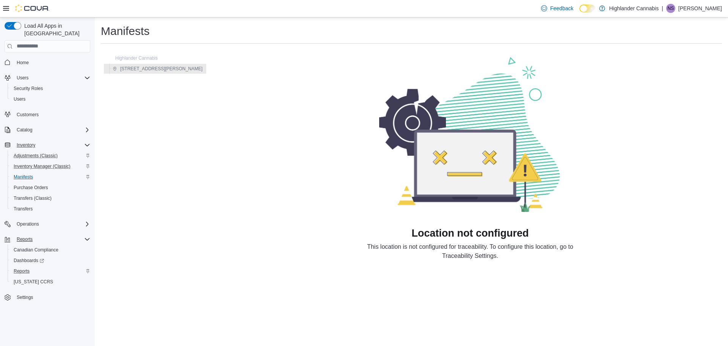 This screenshot has height=346, width=728. What do you see at coordinates (133, 58) in the screenshot?
I see `button: Highlander Cannabis` at bounding box center [133, 58].